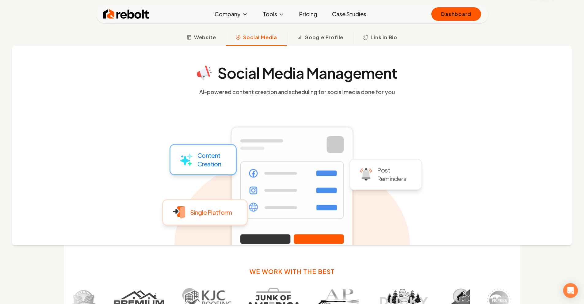 This screenshot has width=584, height=304. Describe the element at coordinates (260, 37) in the screenshot. I see `span: Social Media` at that location.